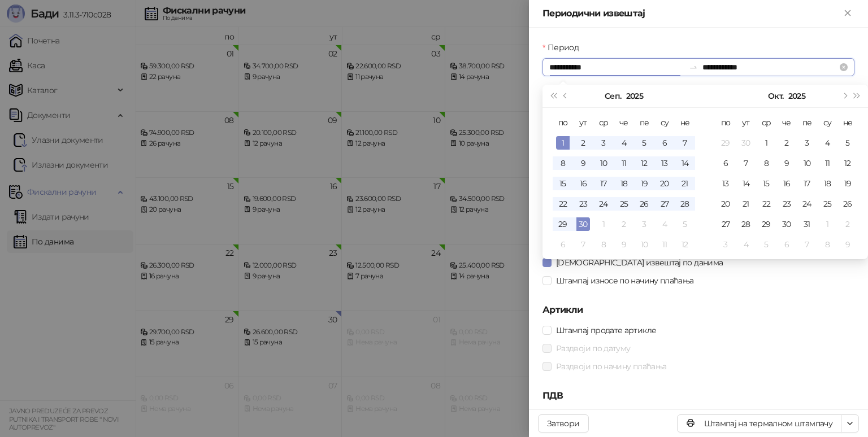 This screenshot has height=437, width=868. I want to click on td: 2025-10-28, so click(746, 224).